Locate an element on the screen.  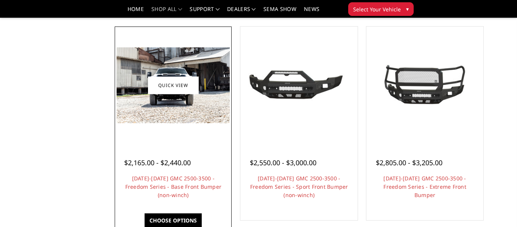
span: $2,165.00 - $2,440.00 is located at coordinates (157, 162).